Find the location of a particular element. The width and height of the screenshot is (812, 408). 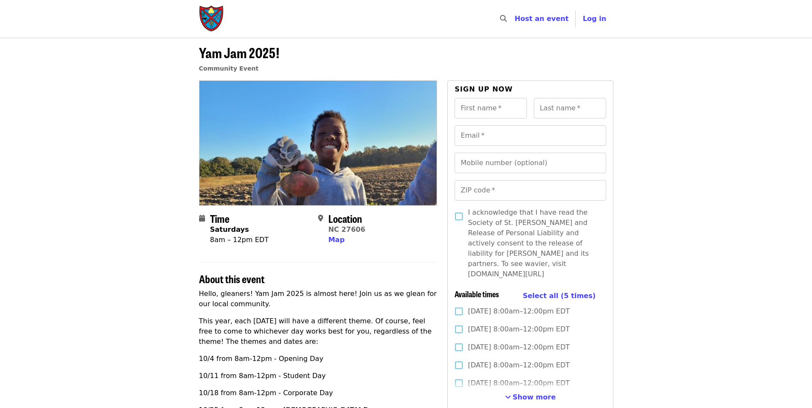

button: Map is located at coordinates (336, 240).